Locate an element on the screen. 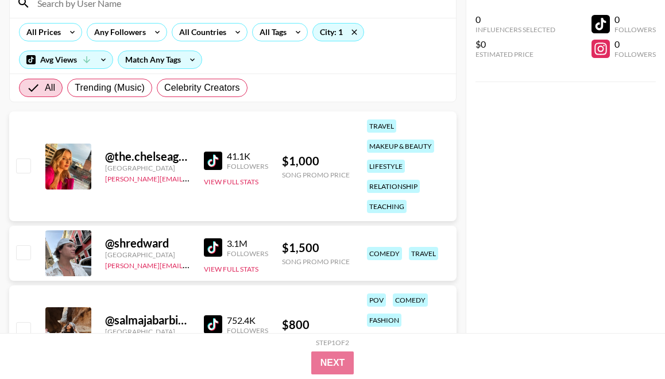  div: All Tags is located at coordinates (270, 32).